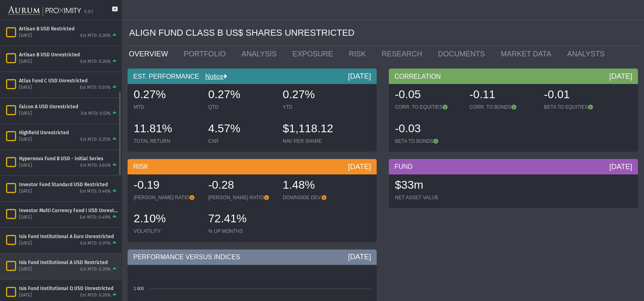 This screenshot has width=644, height=301. Describe the element at coordinates (69, 211) in the screenshot. I see `div: Investor Multi Currency Fund I USD Unrestricted` at that location.